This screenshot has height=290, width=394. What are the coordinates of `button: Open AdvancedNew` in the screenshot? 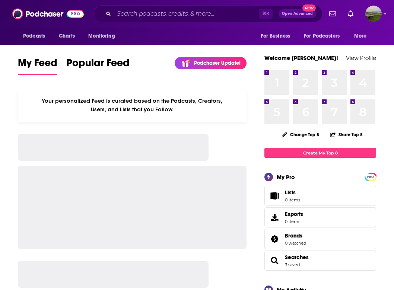 It's located at (297, 14).